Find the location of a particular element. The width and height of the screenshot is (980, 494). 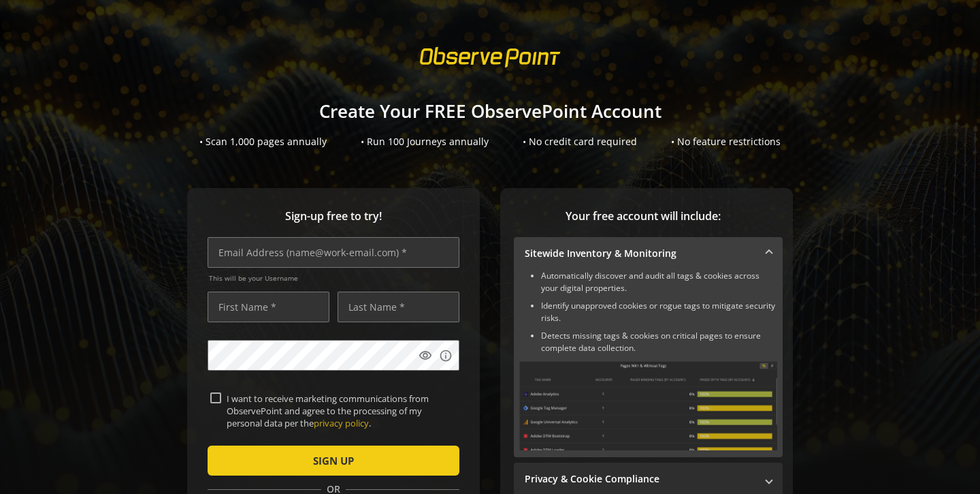

mat-panel-title: Sitewide Inventory & Monitoring is located at coordinates (640, 253).